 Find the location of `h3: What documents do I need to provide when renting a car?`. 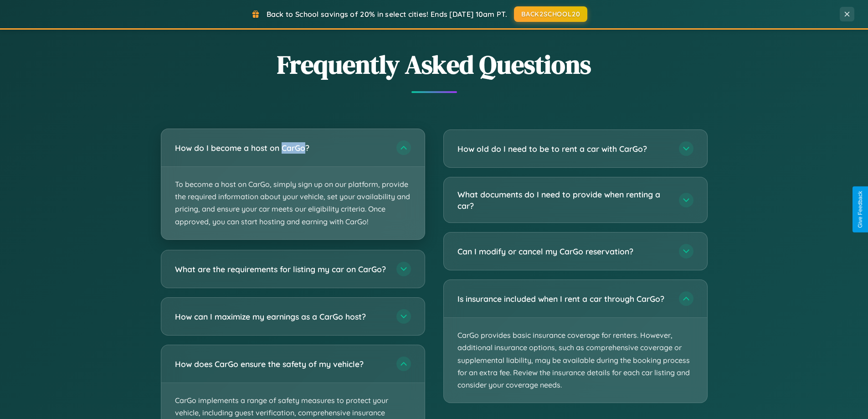

h3: What documents do I need to provide when renting a car? is located at coordinates (564, 200).